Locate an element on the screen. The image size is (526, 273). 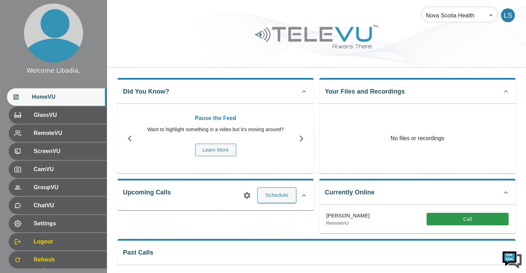
div: ScreenVU is located at coordinates (58, 151).